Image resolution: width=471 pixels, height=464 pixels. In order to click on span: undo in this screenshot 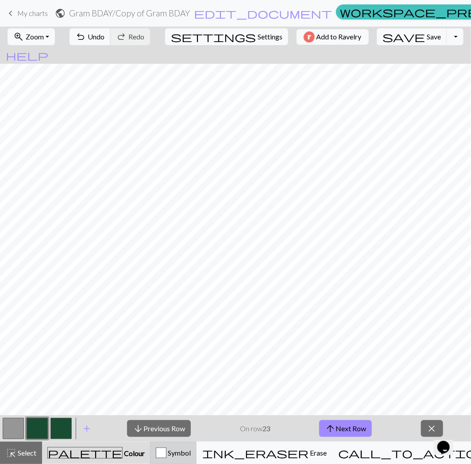, I will do `click(81, 37)`.